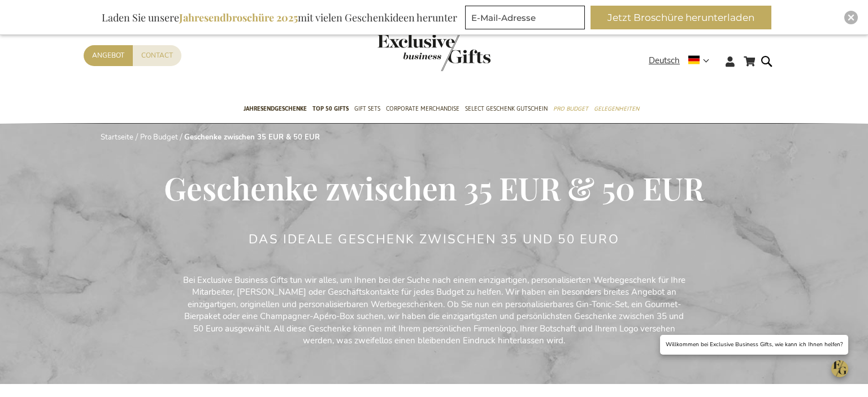 This screenshot has width=868, height=397. Describe the element at coordinates (525, 18) in the screenshot. I see `input: E-Mail-Adresse` at that location.